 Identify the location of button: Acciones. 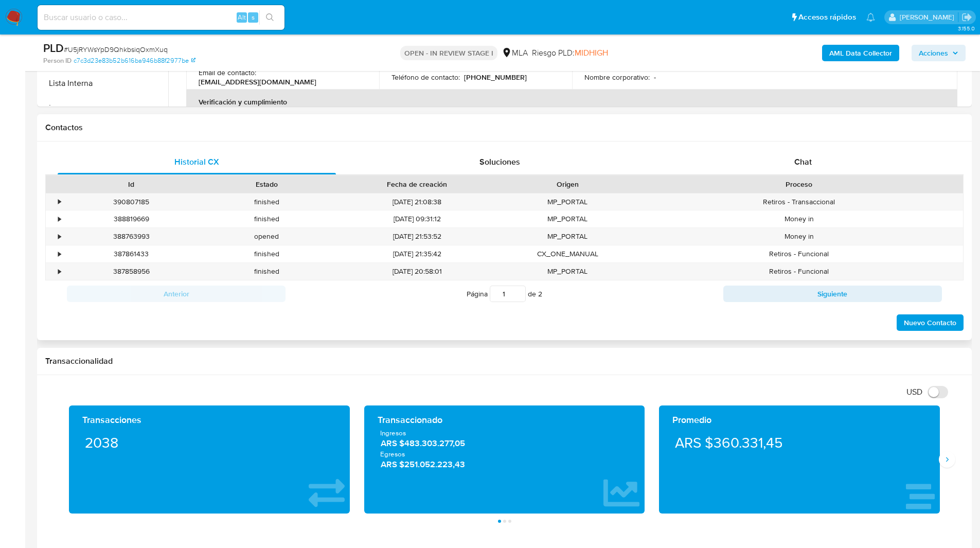
(939, 53).